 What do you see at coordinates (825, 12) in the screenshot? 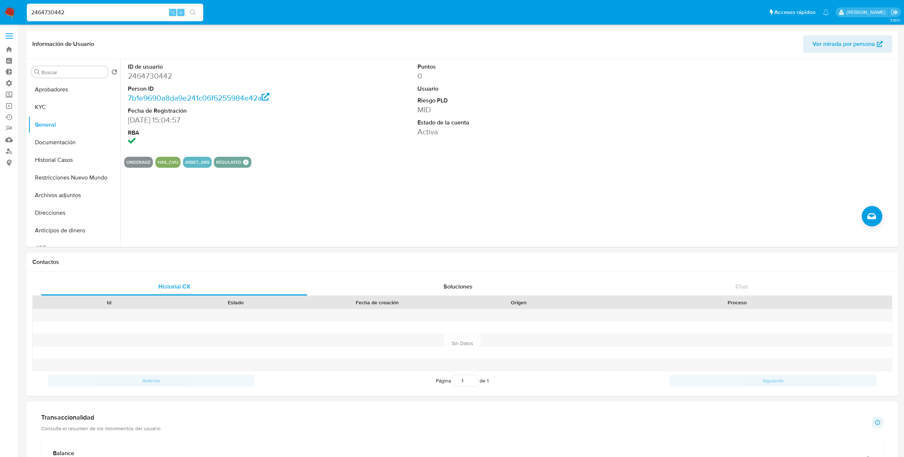
I see `a: Notificaciones` at bounding box center [825, 12].